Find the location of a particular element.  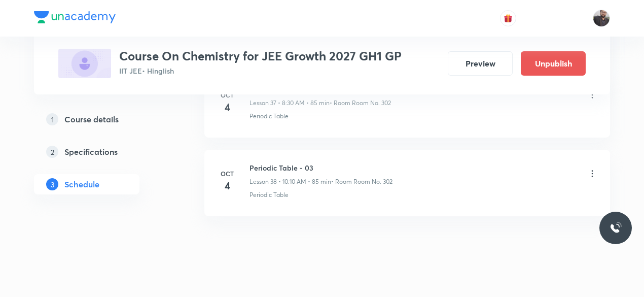

p: Lesson 37 • 8:30 AM • 85 min is located at coordinates (290, 103).